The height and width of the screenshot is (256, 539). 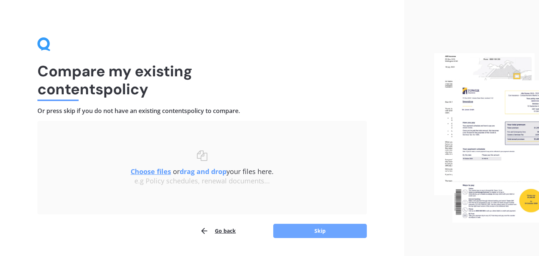 What do you see at coordinates (486, 138) in the screenshot?
I see `img: files.webp` at bounding box center [486, 138].